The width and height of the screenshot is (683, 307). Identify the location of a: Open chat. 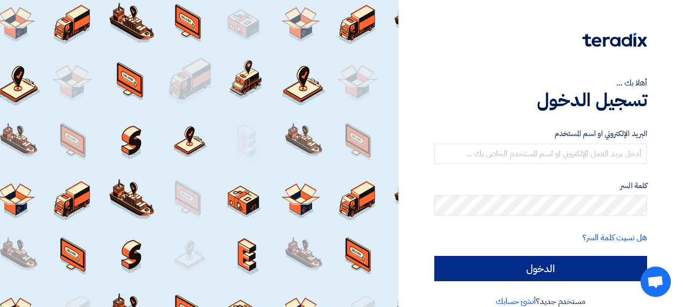
(655, 281).